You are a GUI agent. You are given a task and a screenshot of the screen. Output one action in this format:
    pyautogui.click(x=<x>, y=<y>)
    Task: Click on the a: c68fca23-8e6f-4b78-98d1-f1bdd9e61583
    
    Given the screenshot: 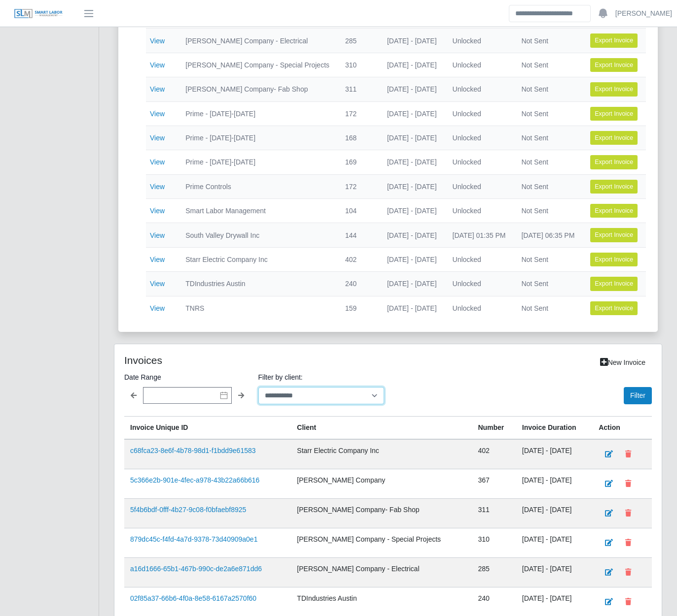 What is the action you would take?
    pyautogui.click(x=193, y=451)
    